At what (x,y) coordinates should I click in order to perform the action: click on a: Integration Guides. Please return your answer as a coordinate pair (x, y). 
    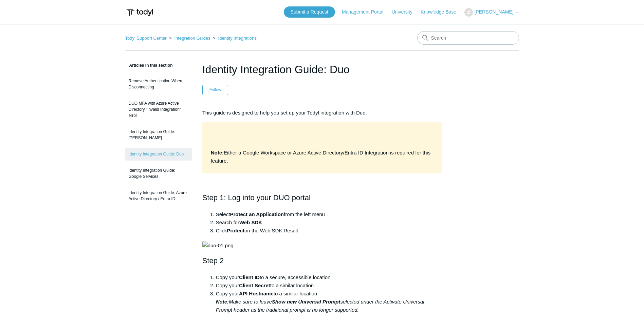
    Looking at the image, I should click on (192, 38).